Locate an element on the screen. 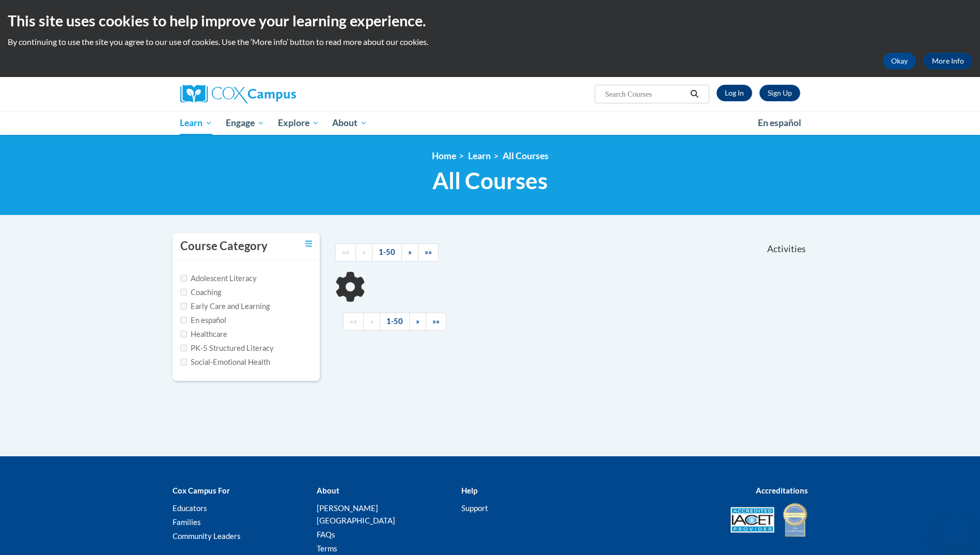 The image size is (980, 555). b: About is located at coordinates (328, 490).